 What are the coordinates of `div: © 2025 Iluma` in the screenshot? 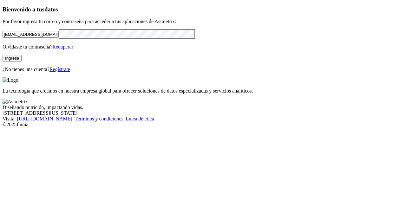 It's located at (203, 125).